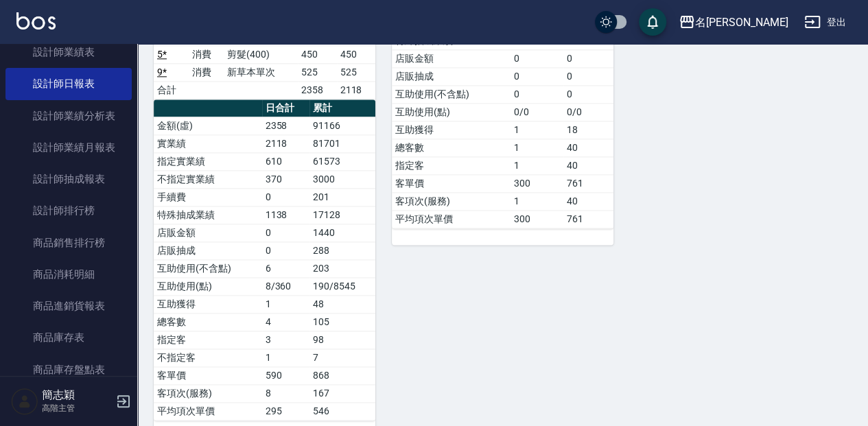 Image resolution: width=868 pixels, height=426 pixels. What do you see at coordinates (342, 286) in the screenshot?
I see `td: 190/8545` at bounding box center [342, 286].